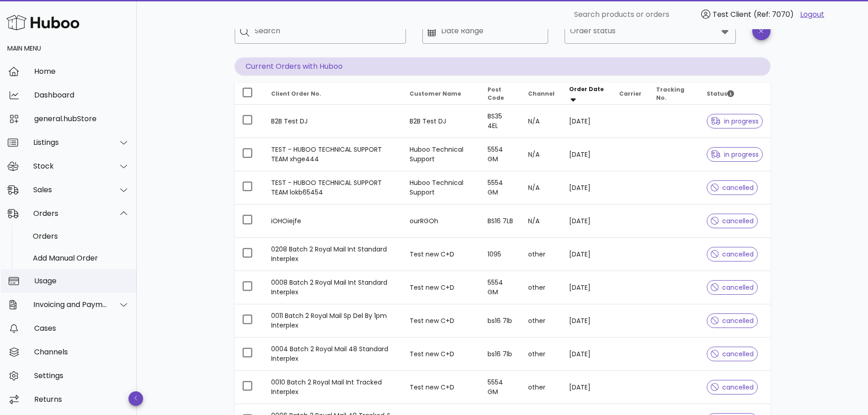 The height and width of the screenshot is (415, 868). I want to click on td: 0011 Batch 2 Royal Mail Sp Del By 1pm Interplex, so click(334, 321).